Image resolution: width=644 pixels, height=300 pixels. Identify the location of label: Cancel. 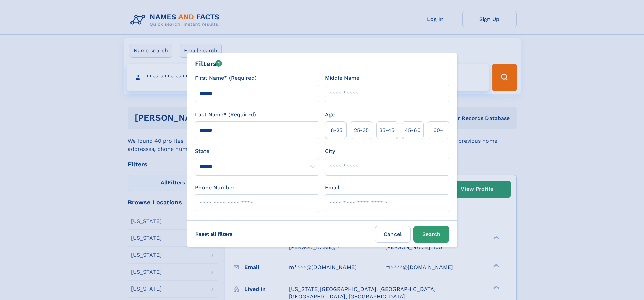
(393, 235).